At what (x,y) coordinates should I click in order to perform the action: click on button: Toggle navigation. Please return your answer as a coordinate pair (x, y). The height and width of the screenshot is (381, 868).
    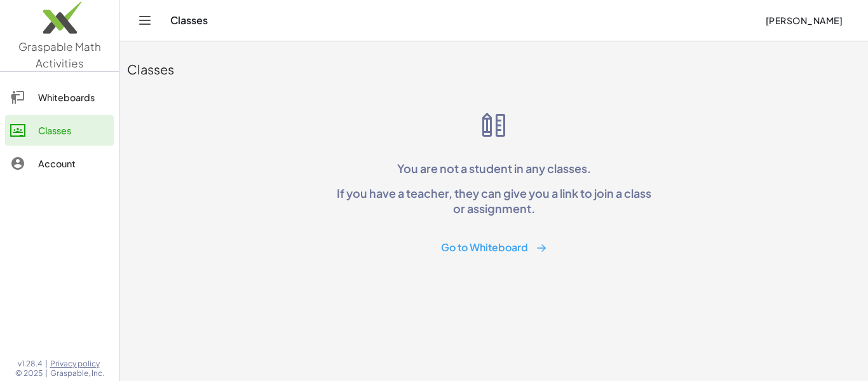
    Looking at the image, I should click on (145, 20).